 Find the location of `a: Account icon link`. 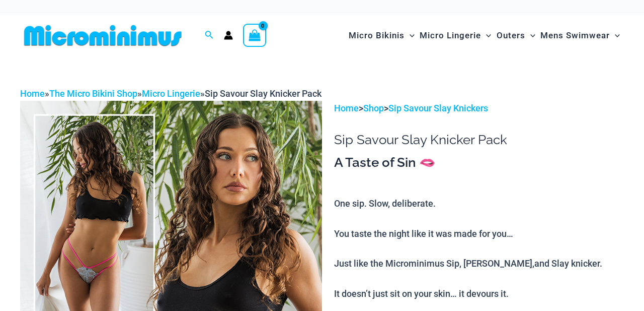

a: Account icon link is located at coordinates (229, 35).